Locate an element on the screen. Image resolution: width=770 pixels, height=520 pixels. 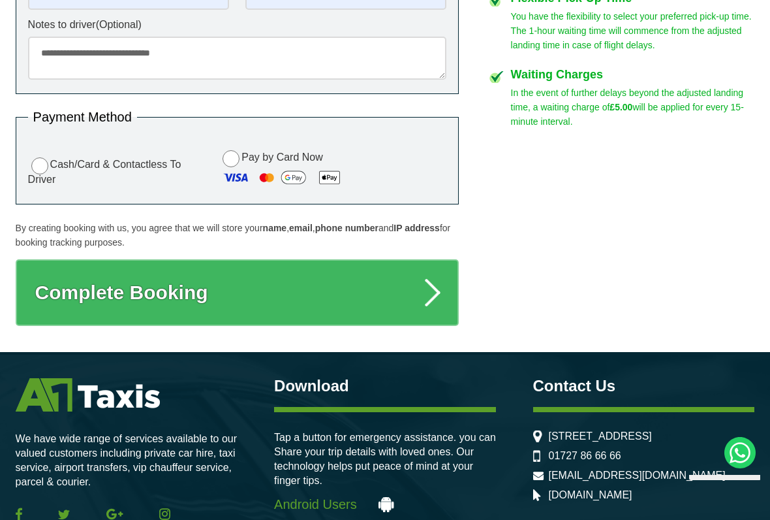
strong: name is located at coordinates (275, 228).